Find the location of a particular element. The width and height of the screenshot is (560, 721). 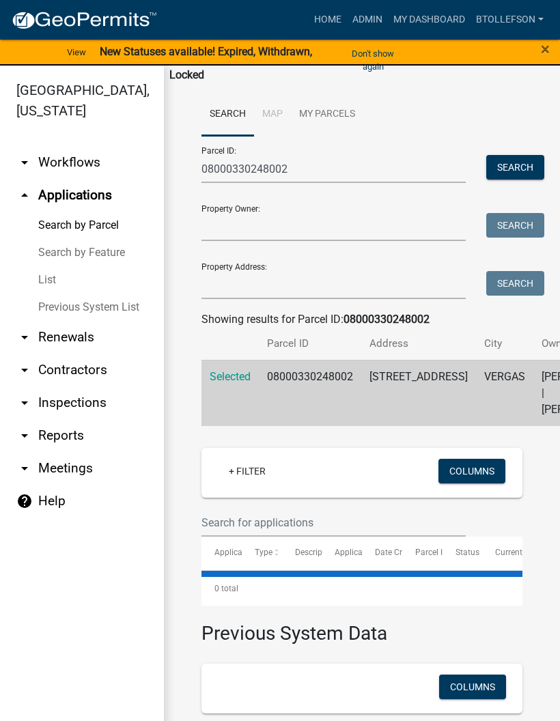

datatable-header-cell: Status is located at coordinates (462, 553).